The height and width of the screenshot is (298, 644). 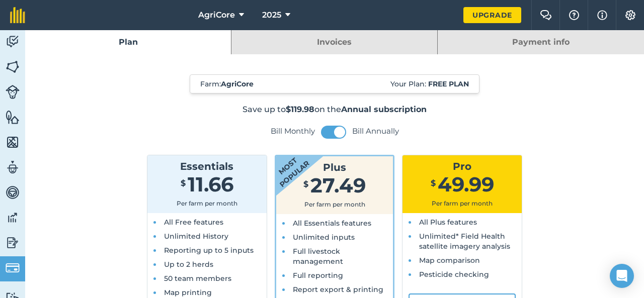 What do you see at coordinates (207, 167) in the screenshot?
I see `span: Essentials` at bounding box center [207, 167].